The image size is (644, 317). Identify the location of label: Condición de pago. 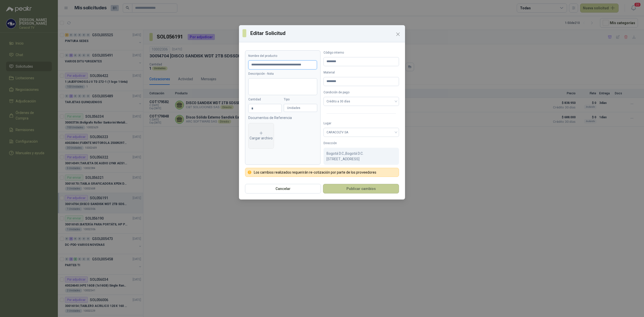
(361, 92).